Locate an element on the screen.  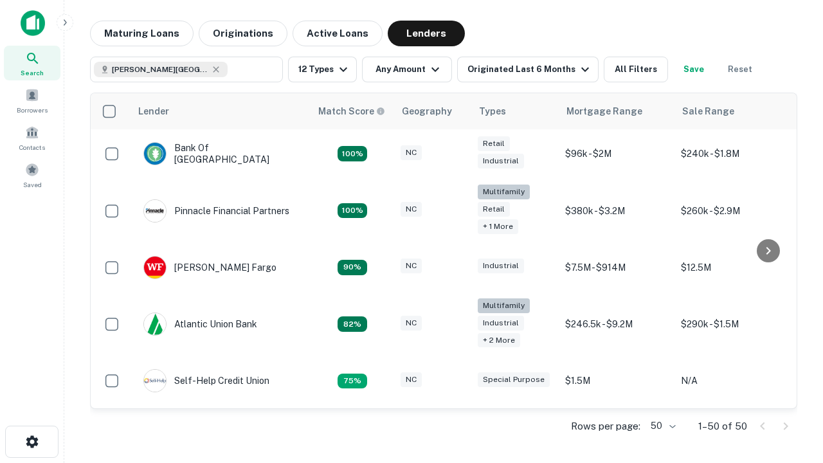
th: Sale Range is located at coordinates (732, 111).